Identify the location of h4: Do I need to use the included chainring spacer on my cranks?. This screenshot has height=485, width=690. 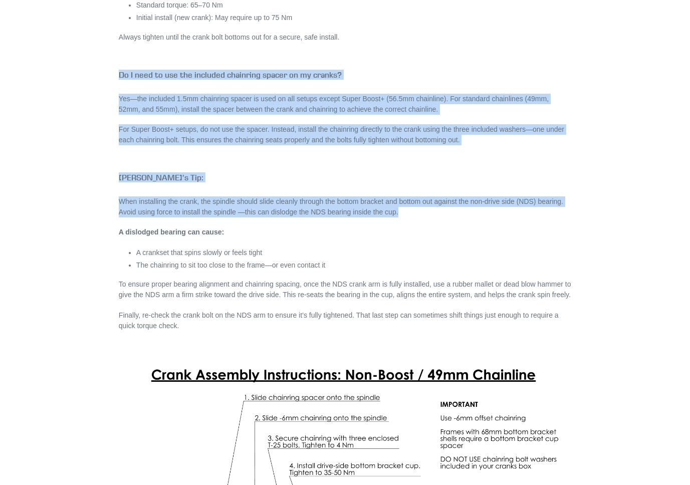
(345, 75).